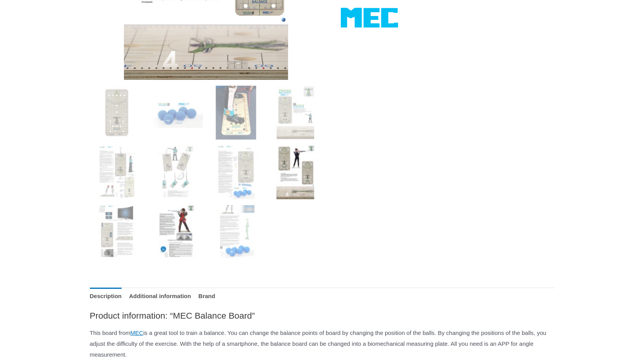 This screenshot has width=644, height=364. What do you see at coordinates (176, 112) in the screenshot?
I see `img: MEC Balance Board - Image 2` at bounding box center [176, 112].